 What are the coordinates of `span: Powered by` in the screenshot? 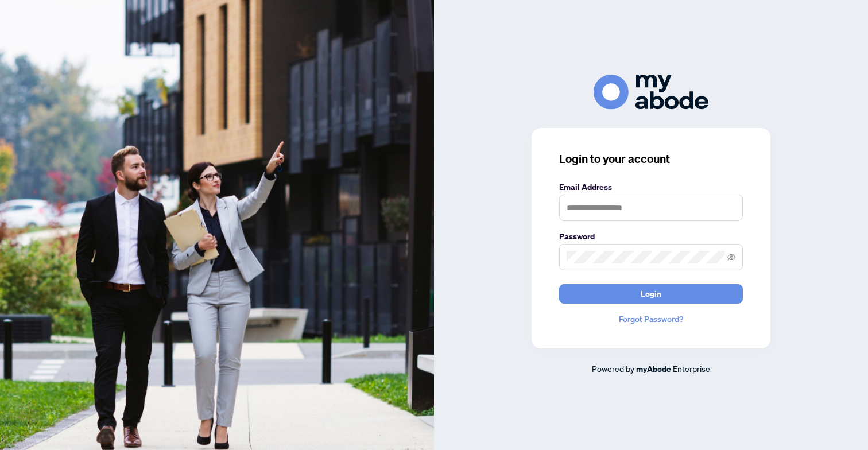 It's located at (613, 369).